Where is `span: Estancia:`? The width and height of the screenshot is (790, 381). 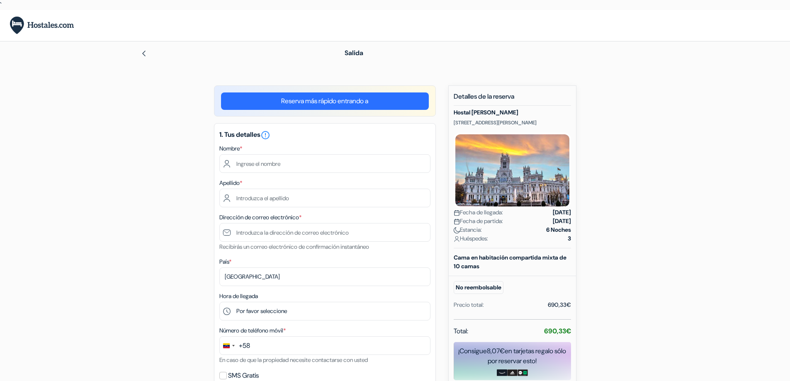 span: Estancia: is located at coordinates (468, 230).